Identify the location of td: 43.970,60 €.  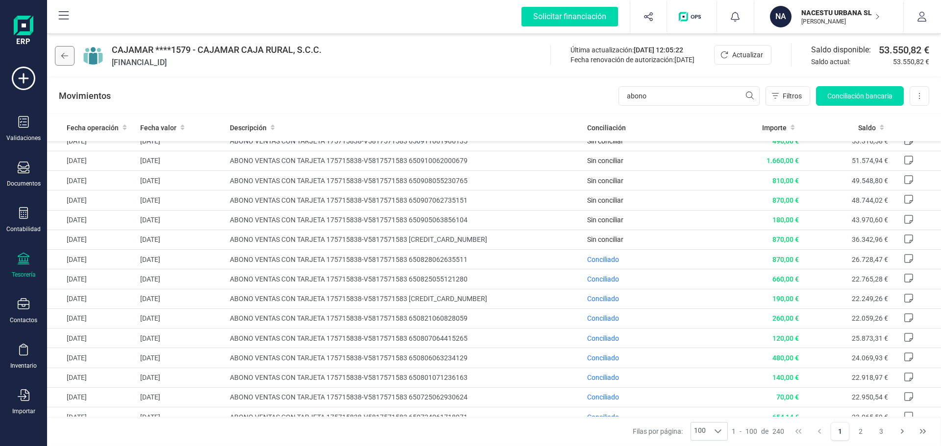
(847, 220).